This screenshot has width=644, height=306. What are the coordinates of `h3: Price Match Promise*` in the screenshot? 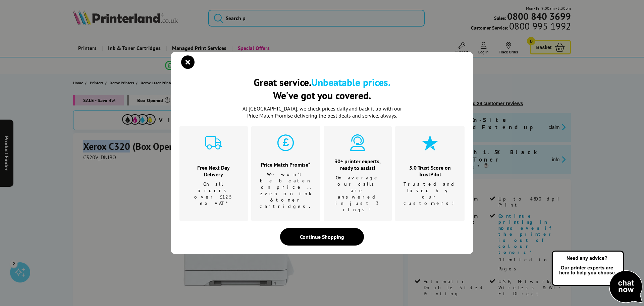 It's located at (285, 165).